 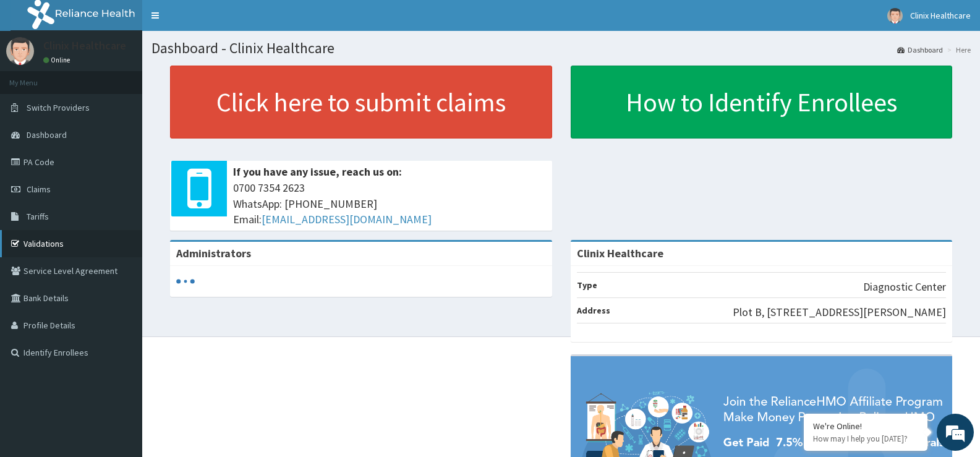 What do you see at coordinates (905, 287) in the screenshot?
I see `p: Diagnostic Center` at bounding box center [905, 287].